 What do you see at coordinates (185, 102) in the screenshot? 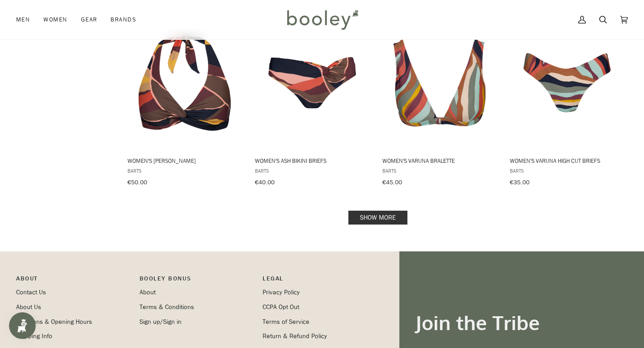
I see `a: Women's Ash Halter` at bounding box center [185, 102].